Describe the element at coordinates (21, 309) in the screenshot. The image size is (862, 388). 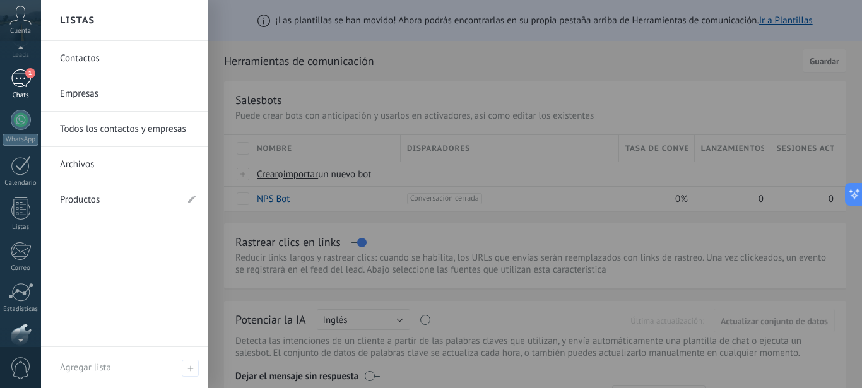
I see `div: Estadísticas` at that location.